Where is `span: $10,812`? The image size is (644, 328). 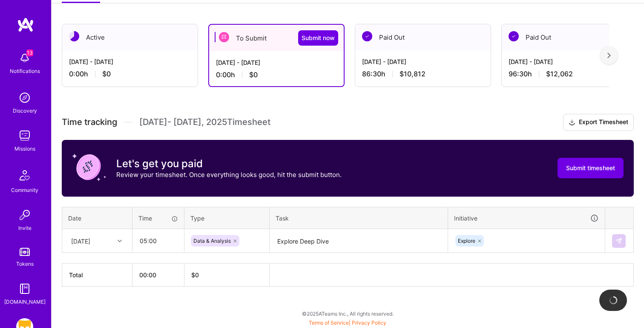
span: $10,812 is located at coordinates (413, 74).